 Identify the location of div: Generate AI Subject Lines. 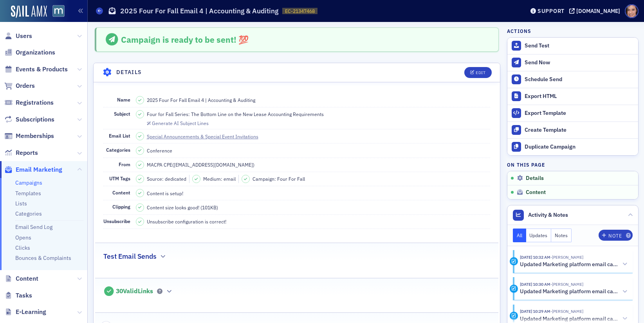
(180, 123).